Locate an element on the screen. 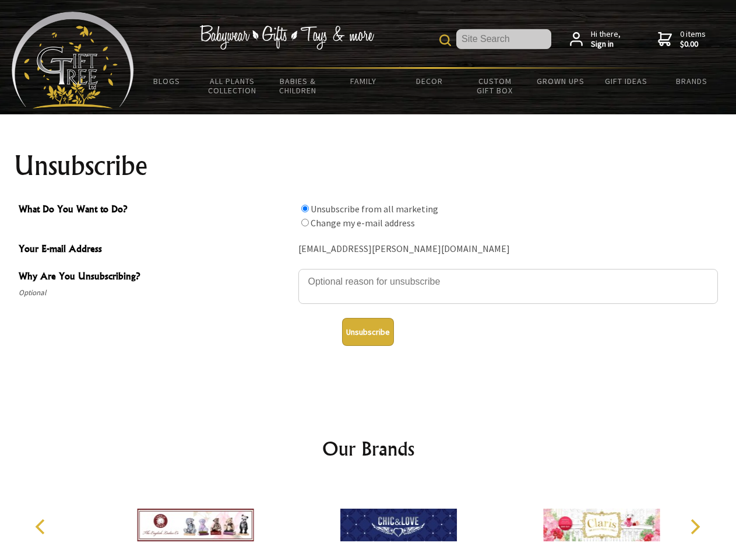 This screenshot has height=560, width=736. a: Custom Gift Box is located at coordinates (495, 85).